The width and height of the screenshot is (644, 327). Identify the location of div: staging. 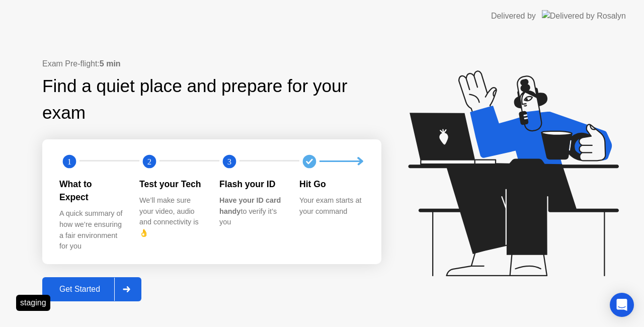
(33, 303).